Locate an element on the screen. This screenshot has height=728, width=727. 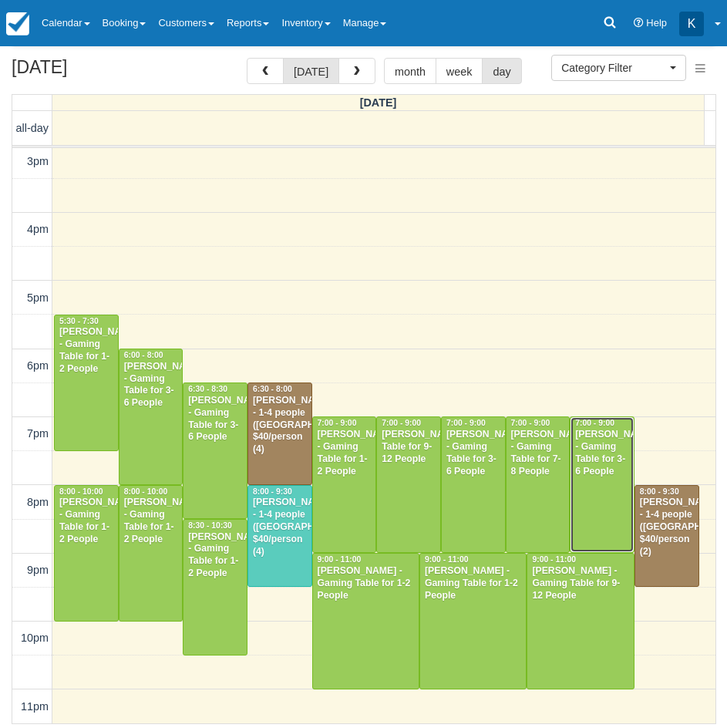
span: 6:30 - 8:30 is located at coordinates (207, 389).